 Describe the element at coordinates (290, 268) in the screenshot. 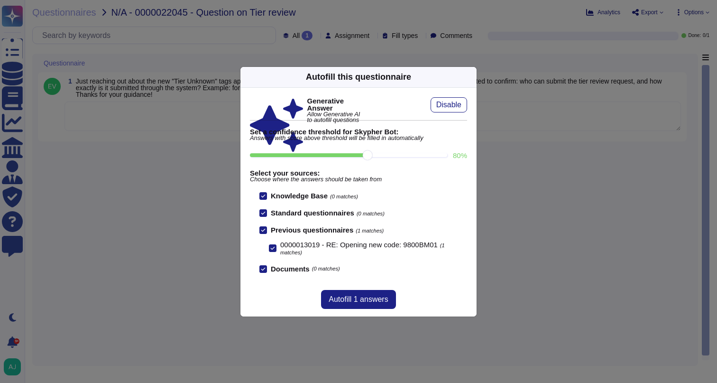

I see `b: Documents` at that location.